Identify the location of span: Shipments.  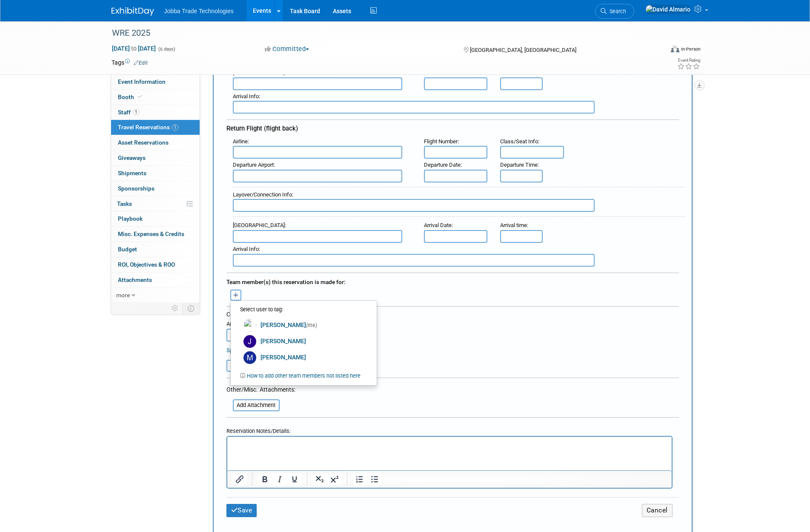
(132, 173).